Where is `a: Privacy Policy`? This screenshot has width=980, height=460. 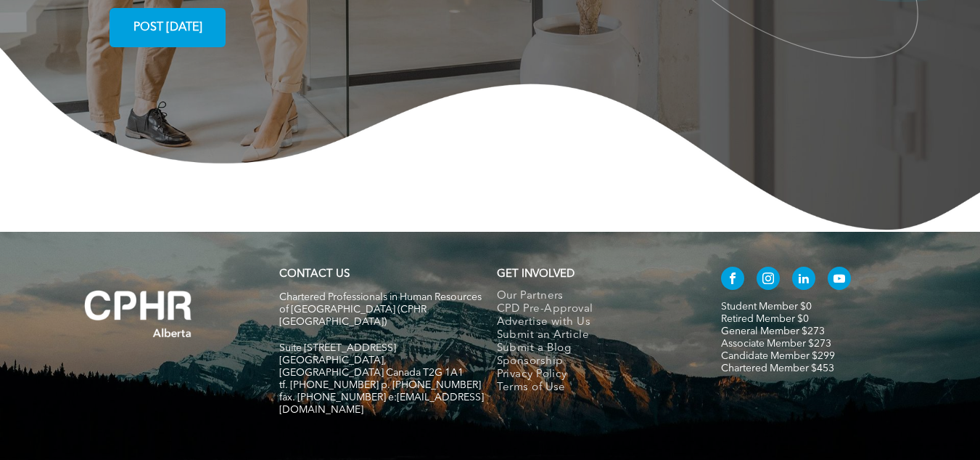
a: Privacy Policy is located at coordinates (594, 374).